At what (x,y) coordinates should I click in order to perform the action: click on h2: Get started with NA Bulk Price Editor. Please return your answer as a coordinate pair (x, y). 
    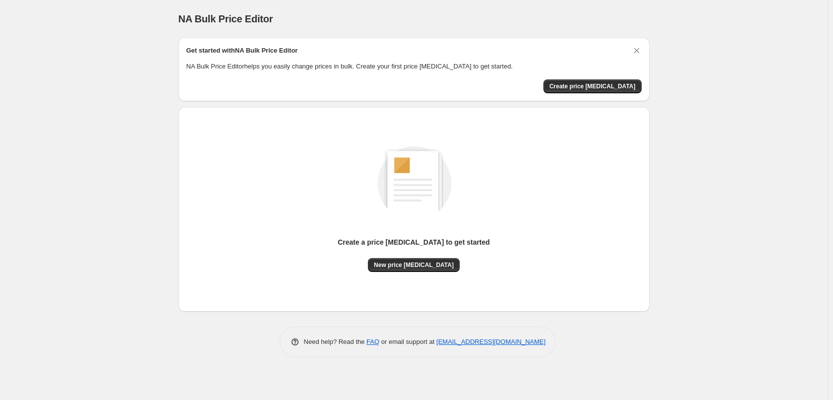
    Looking at the image, I should click on (242, 51).